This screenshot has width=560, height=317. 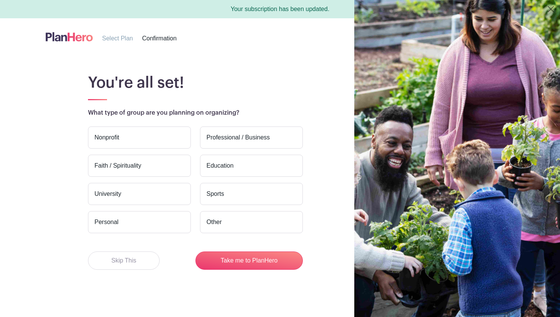 I want to click on label: Sports, so click(x=251, y=194).